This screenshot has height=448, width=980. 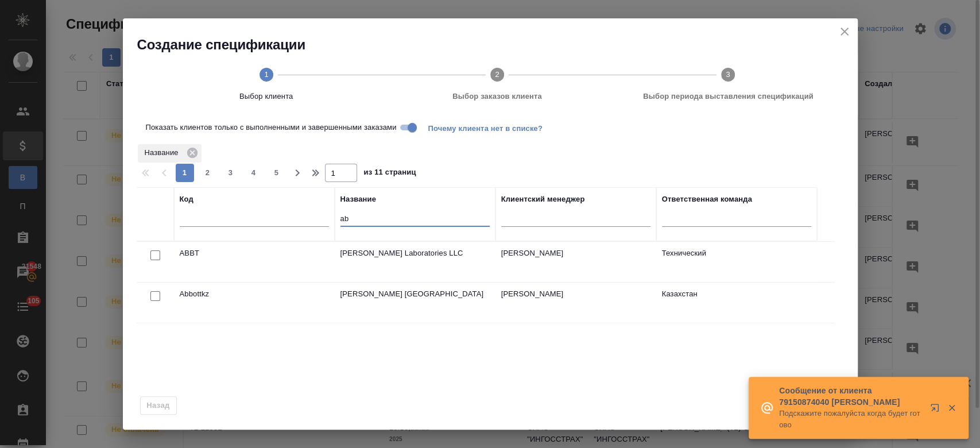 I want to click on span: Показать клиентов только с выполненными и завершенными заказами, so click(x=271, y=127).